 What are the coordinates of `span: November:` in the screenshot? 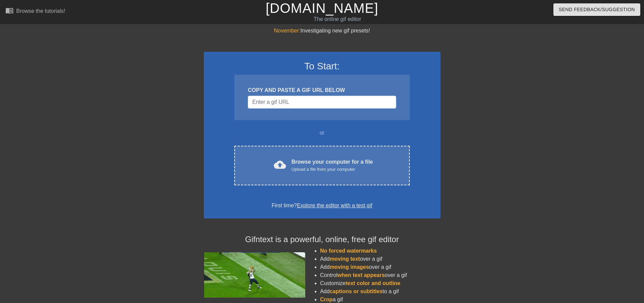 It's located at (287, 30).